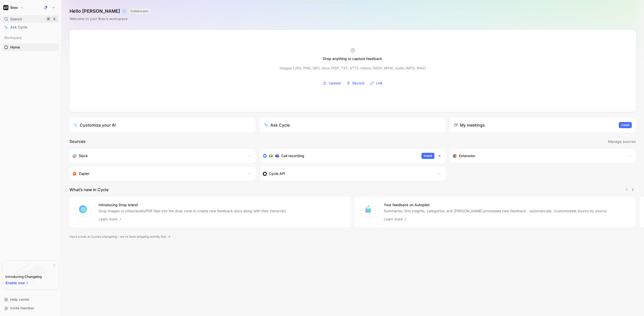  What do you see at coordinates (31, 27) in the screenshot?
I see `a: Ask Cycle` at bounding box center [31, 27].